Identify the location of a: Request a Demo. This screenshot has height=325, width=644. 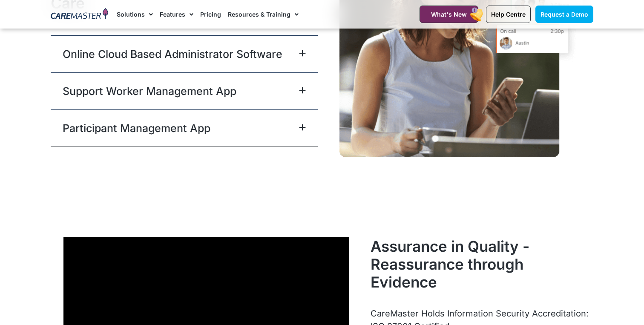
(565, 14).